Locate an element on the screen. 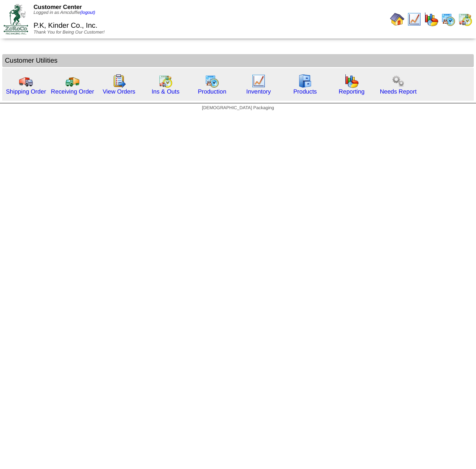 This screenshot has height=469, width=476. a: Products is located at coordinates (305, 91).